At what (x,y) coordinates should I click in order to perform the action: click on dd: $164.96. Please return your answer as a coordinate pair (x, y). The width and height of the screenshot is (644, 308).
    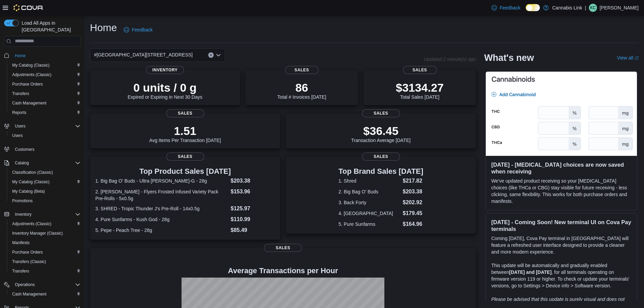
    Looking at the image, I should click on (413, 224).